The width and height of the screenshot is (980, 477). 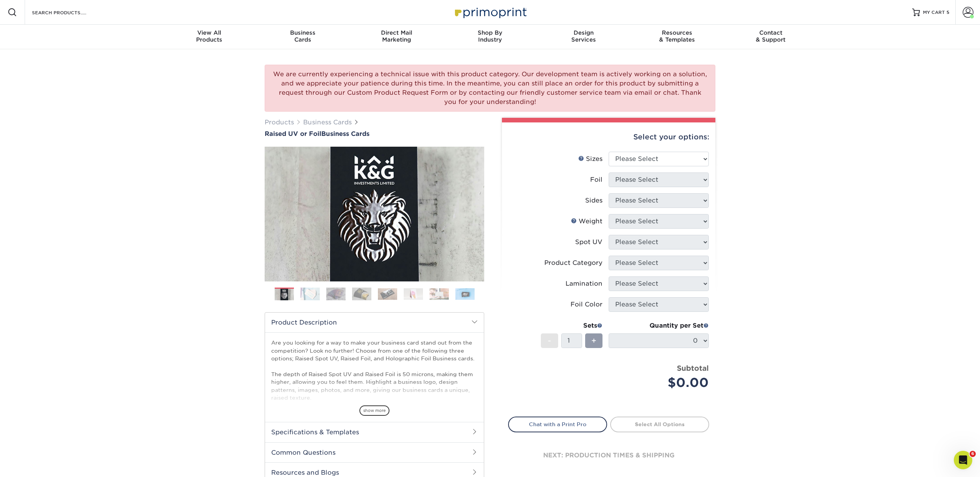 What do you see at coordinates (303, 36) in the screenshot?
I see `div: Cards` at bounding box center [303, 36].